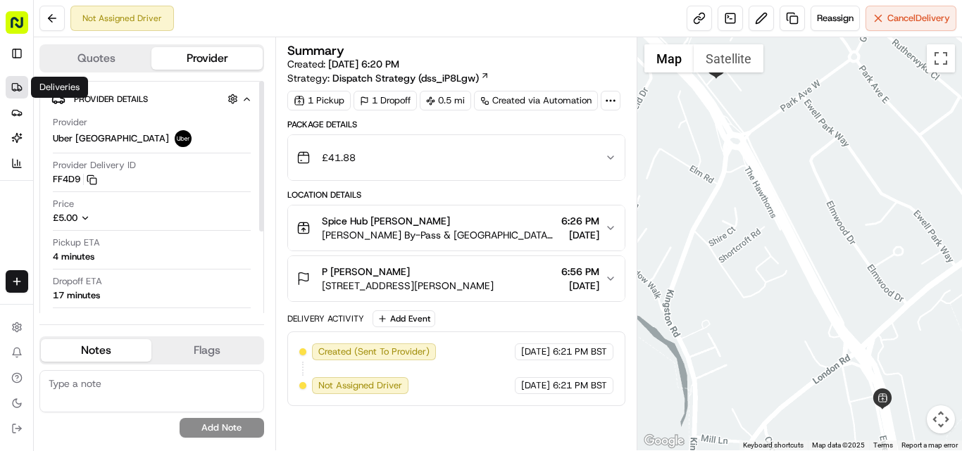 The height and width of the screenshot is (451, 962). What do you see at coordinates (183, 139) in the screenshot?
I see `img: uber-new-logo.jpeg` at bounding box center [183, 139].